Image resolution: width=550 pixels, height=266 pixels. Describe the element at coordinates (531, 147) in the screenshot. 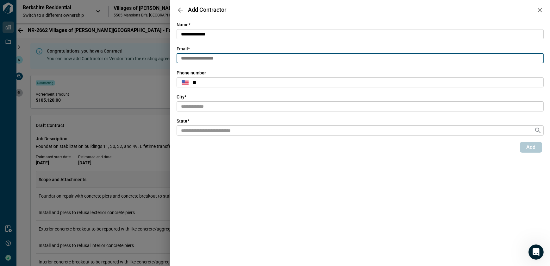

I see `span: Add` at that location.